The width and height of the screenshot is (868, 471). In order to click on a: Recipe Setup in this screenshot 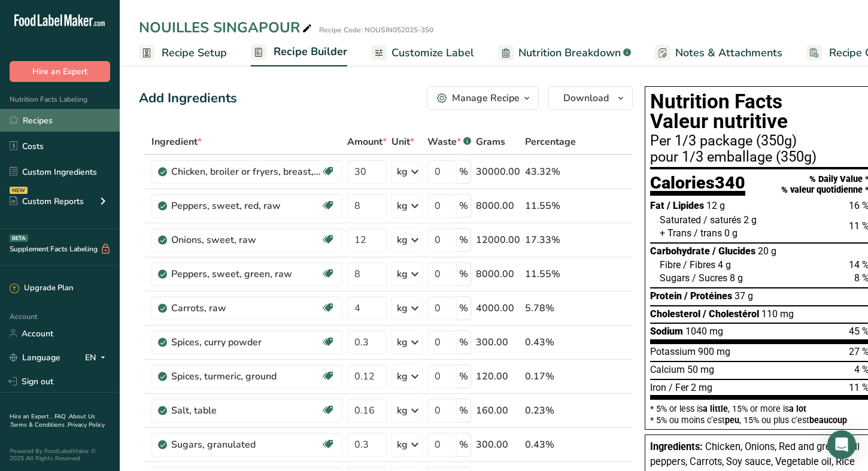, I will do `click(183, 53)`.